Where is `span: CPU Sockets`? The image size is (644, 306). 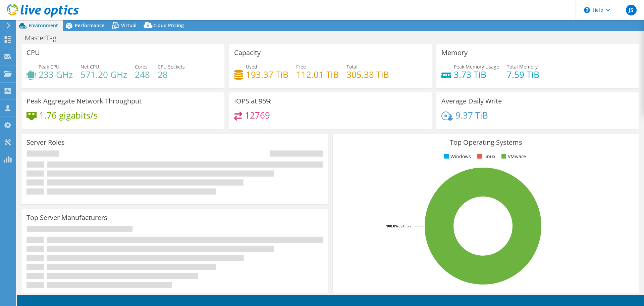 span: CPU Sockets is located at coordinates (171, 66).